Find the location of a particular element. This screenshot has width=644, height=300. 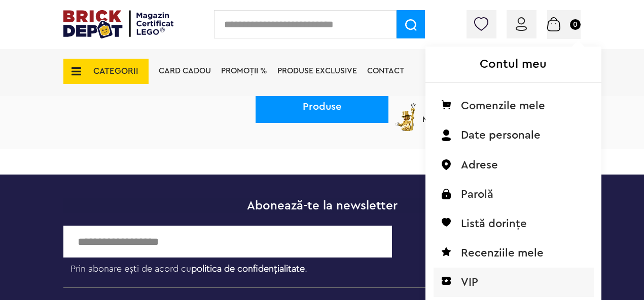

span: Abonează-te la newsletter is located at coordinates (322, 206).